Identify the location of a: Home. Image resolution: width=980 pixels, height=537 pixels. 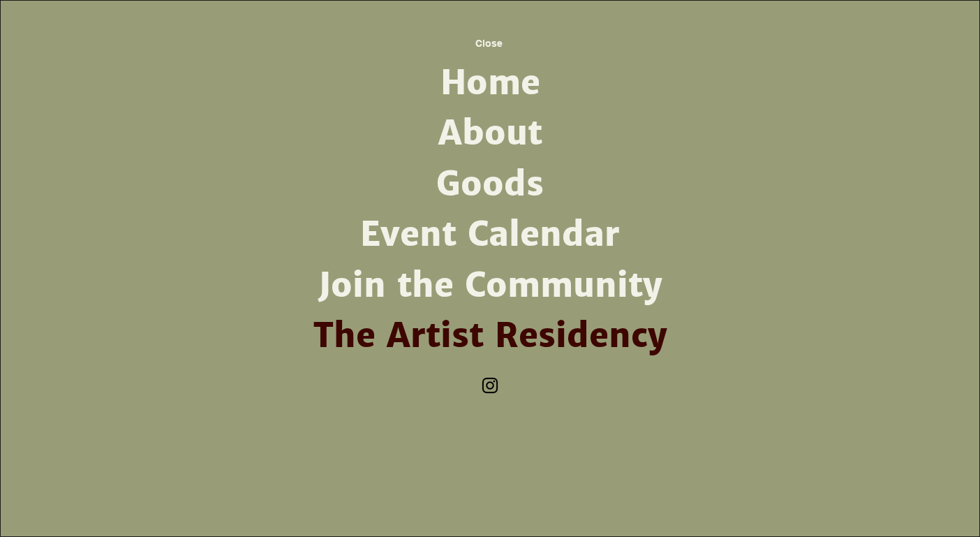
(490, 84).